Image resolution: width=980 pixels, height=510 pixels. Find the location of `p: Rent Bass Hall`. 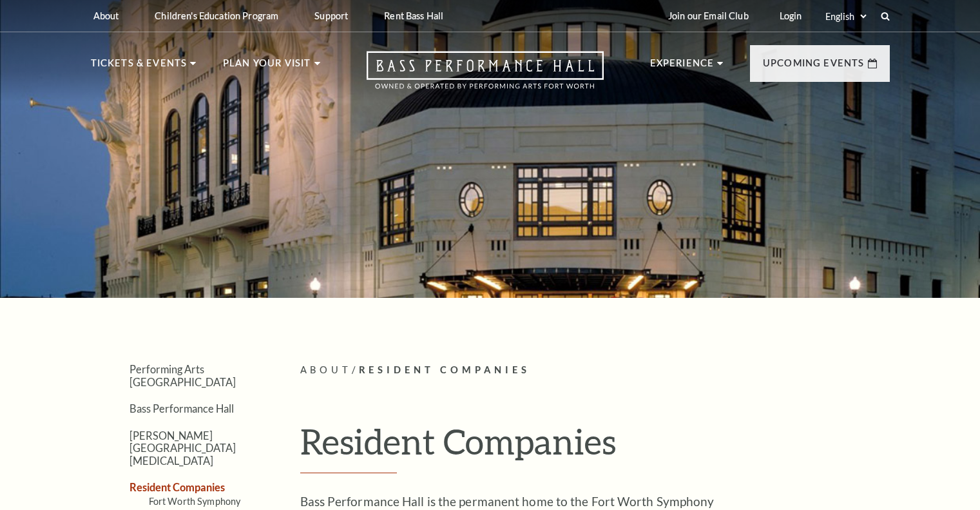

p: Rent Bass Hall is located at coordinates (413, 15).